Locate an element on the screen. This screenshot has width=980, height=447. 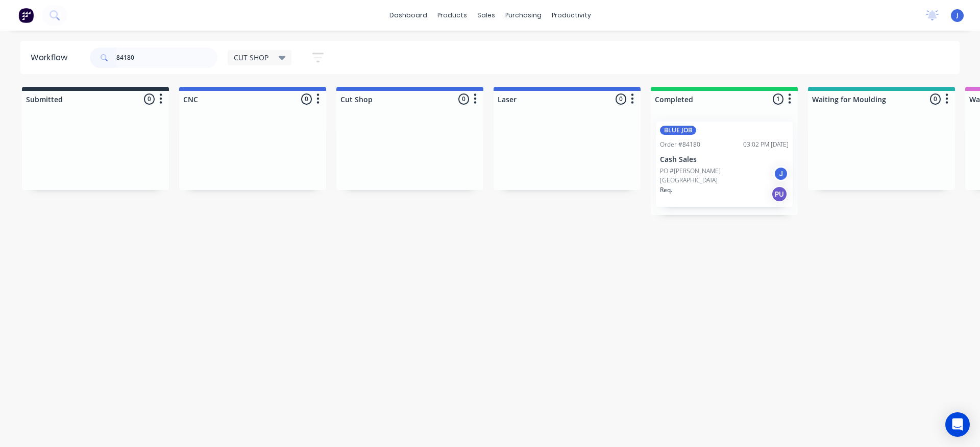
div: products is located at coordinates (452, 15).